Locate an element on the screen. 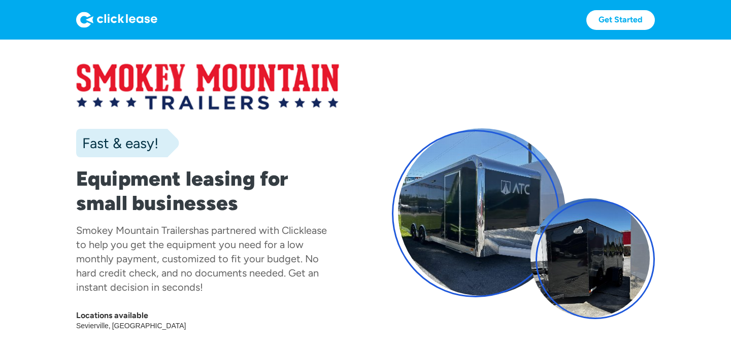 This screenshot has height=347, width=731. div: Sevierville is located at coordinates (94, 326).